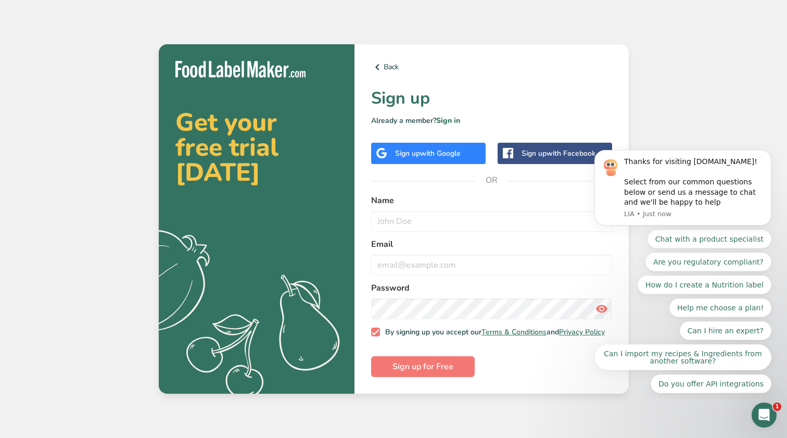  What do you see at coordinates (491, 98) in the screenshot?
I see `h1: Sign up` at bounding box center [491, 98].